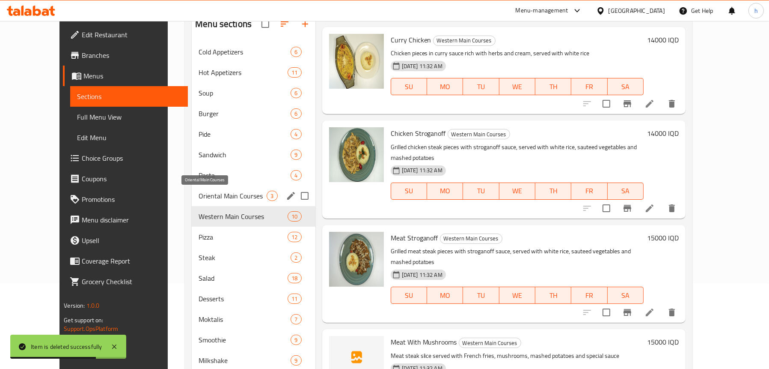  What do you see at coordinates (131, 261) in the screenshot?
I see `span: Coverage Report` at bounding box center [131, 261].